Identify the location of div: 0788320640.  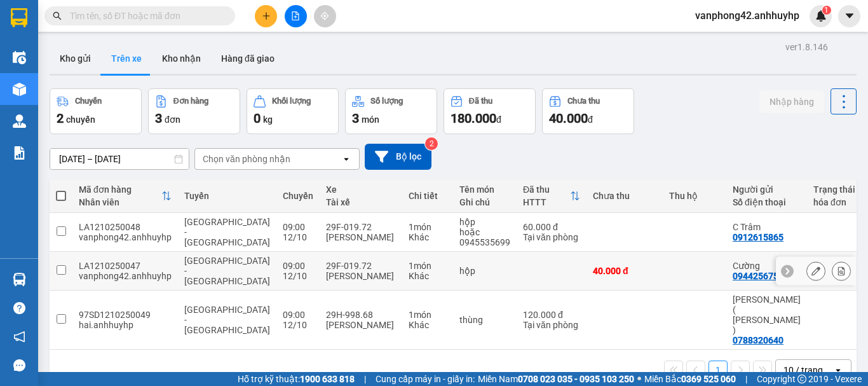
(758, 340).